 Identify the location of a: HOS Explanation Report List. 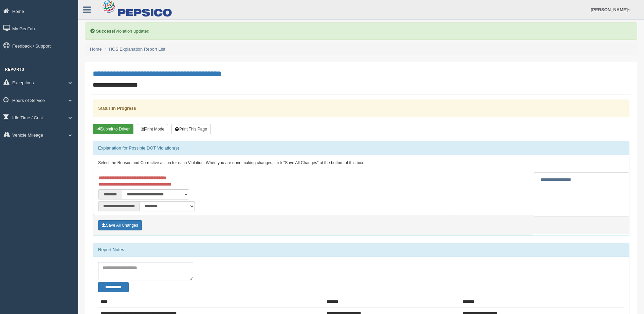
(137, 49).